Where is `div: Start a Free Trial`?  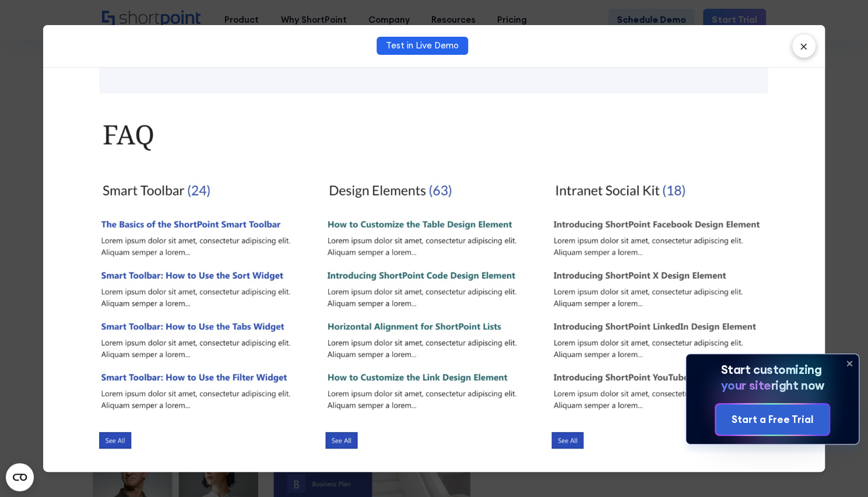 div: Start a Free Trial is located at coordinates (773, 419).